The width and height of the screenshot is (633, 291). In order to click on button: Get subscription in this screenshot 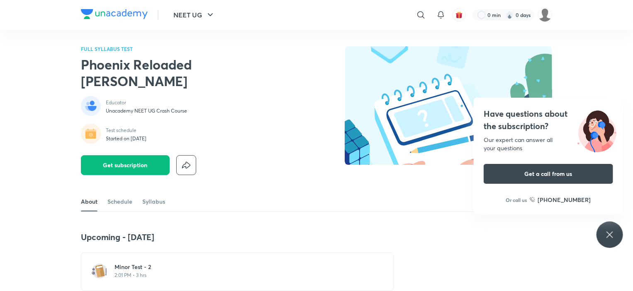, I will do `click(125, 165)`.